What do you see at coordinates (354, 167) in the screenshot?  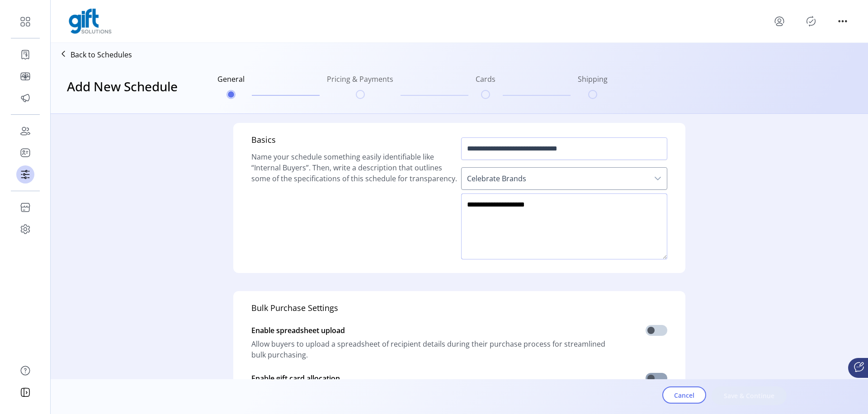 I see `span: Name your schedule something easily identifiable like “Internal Buyers”. Then, write a descriptio...` at bounding box center [354, 167].